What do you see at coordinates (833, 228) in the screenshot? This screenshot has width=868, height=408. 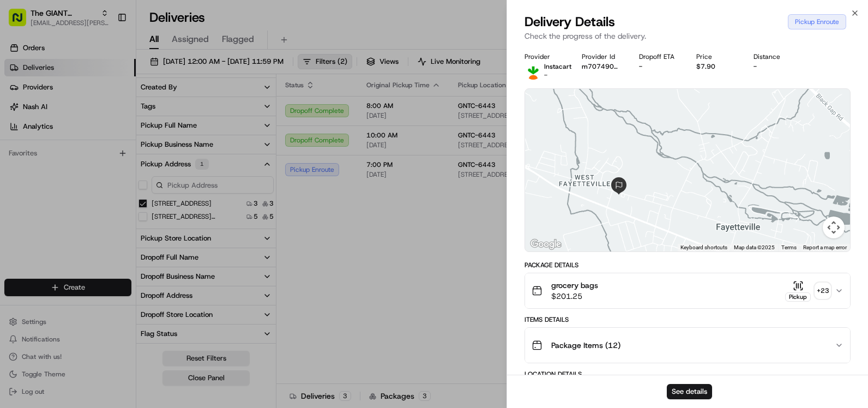 I see `button: Map camera controls` at bounding box center [833, 228].